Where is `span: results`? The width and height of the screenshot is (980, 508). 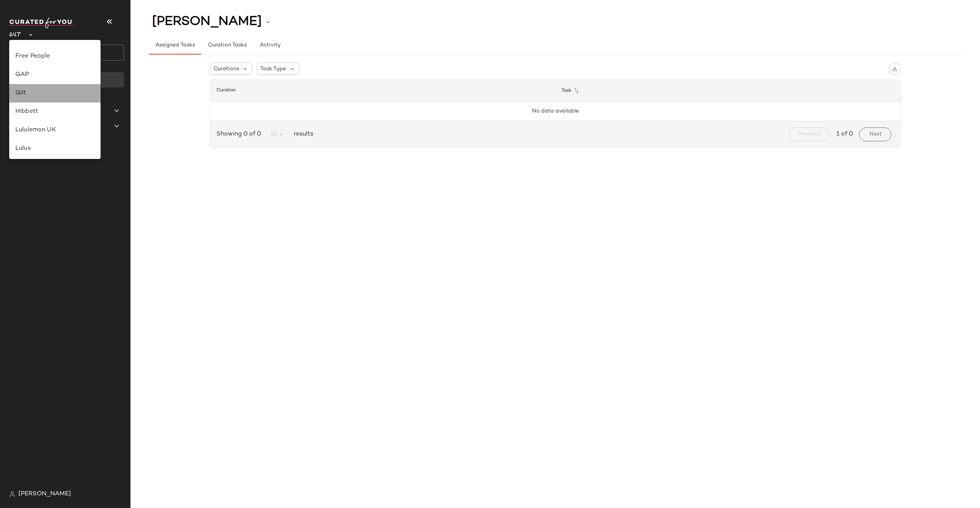
span: results is located at coordinates (302, 134).